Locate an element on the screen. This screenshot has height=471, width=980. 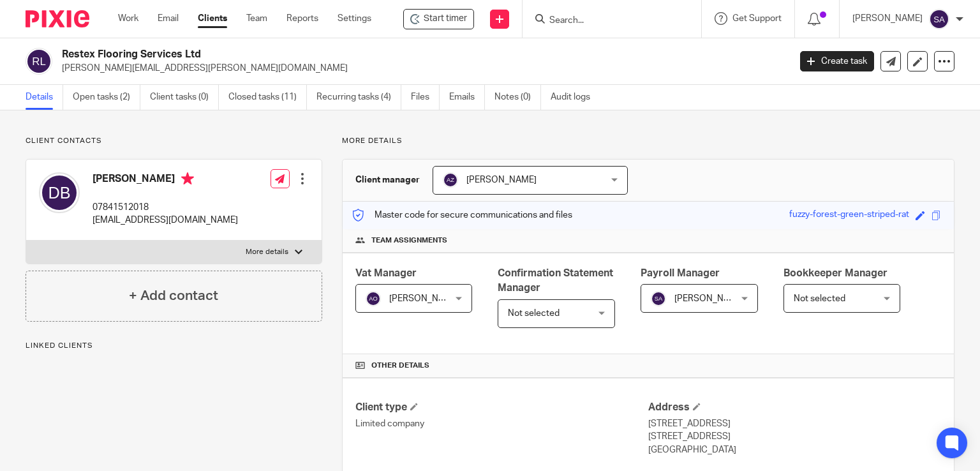
a: Recurring tasks (4) is located at coordinates (358, 97).